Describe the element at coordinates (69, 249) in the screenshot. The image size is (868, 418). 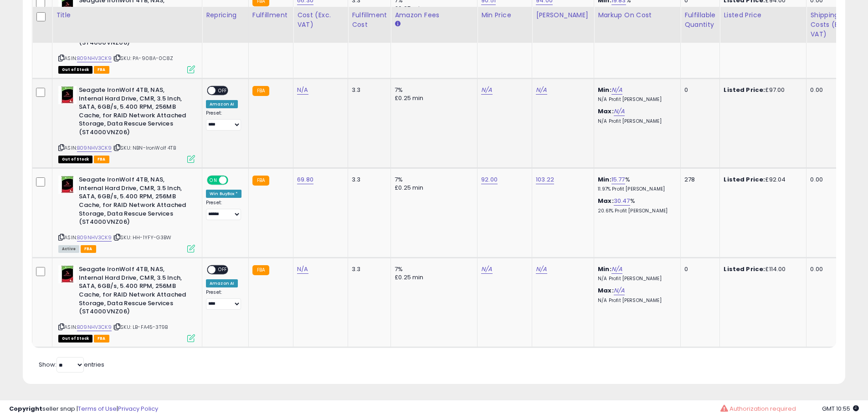
I see `span: All listings currently available for purchase on Amazon` at that location.